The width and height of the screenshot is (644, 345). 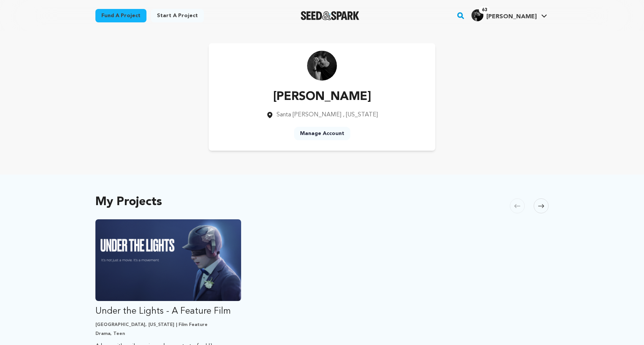 What do you see at coordinates (121, 16) in the screenshot?
I see `a: Fund a project` at bounding box center [121, 16].